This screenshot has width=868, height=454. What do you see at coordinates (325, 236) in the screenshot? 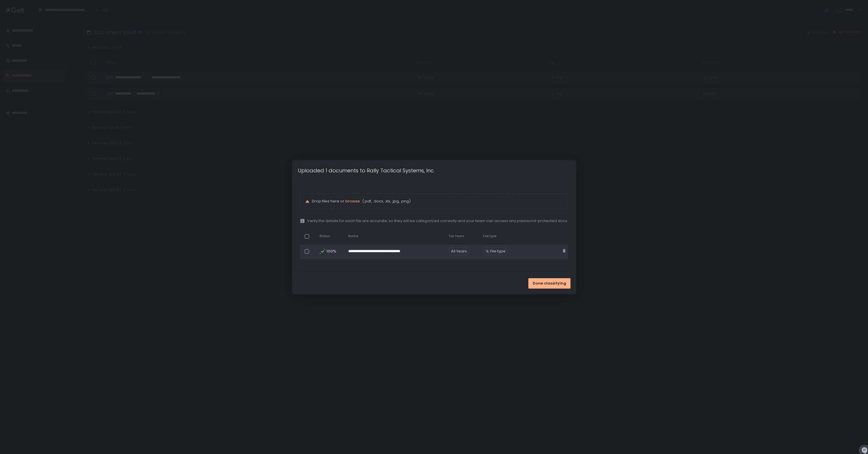
I see `span: Status` at bounding box center [325, 236].